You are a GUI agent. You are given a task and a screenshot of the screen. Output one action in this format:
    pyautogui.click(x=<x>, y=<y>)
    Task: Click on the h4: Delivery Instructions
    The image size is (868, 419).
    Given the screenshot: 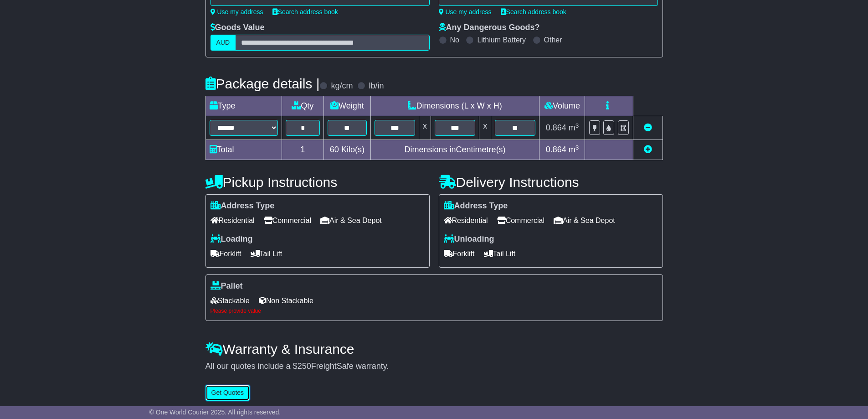 What is the action you would take?
    pyautogui.click(x=551, y=182)
    